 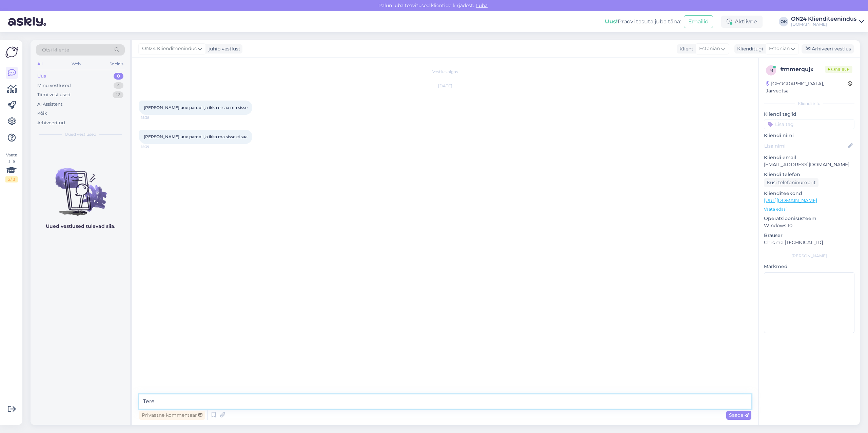 I want to click on span: Saada, so click(x=739, y=415).